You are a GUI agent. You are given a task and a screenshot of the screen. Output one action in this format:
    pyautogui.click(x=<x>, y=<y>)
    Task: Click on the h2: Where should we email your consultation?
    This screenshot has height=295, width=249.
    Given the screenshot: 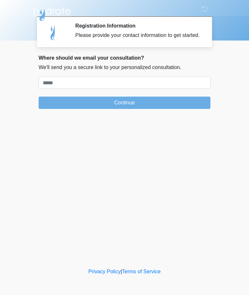 What is the action you would take?
    pyautogui.click(x=125, y=58)
    